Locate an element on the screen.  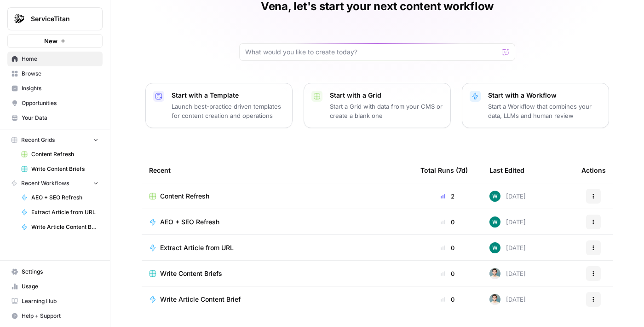
span: Recent Workflows is located at coordinates (45, 183).